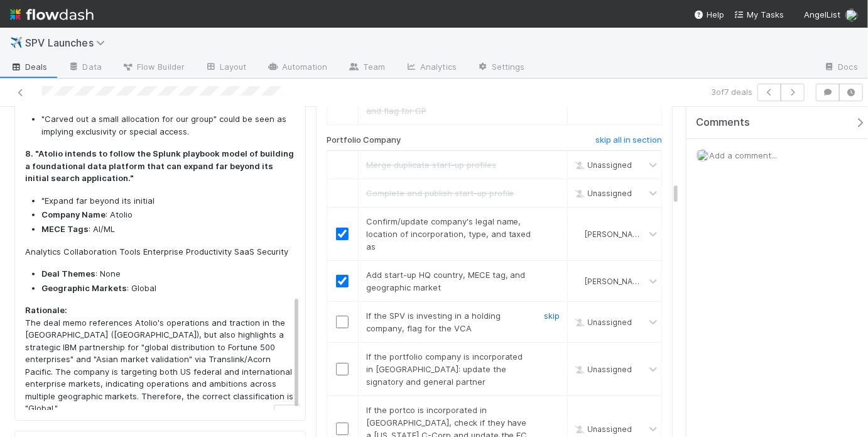  I want to click on strong: MECE Tags, so click(65, 229).